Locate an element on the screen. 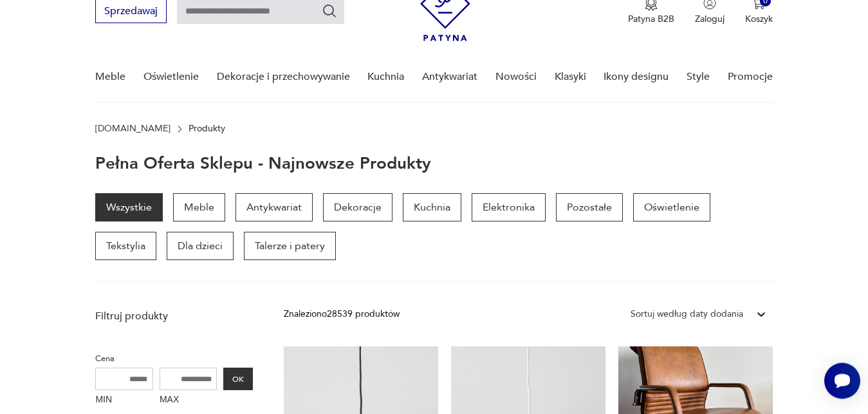  div: Sortuj według daty dodania is located at coordinates (686, 314).